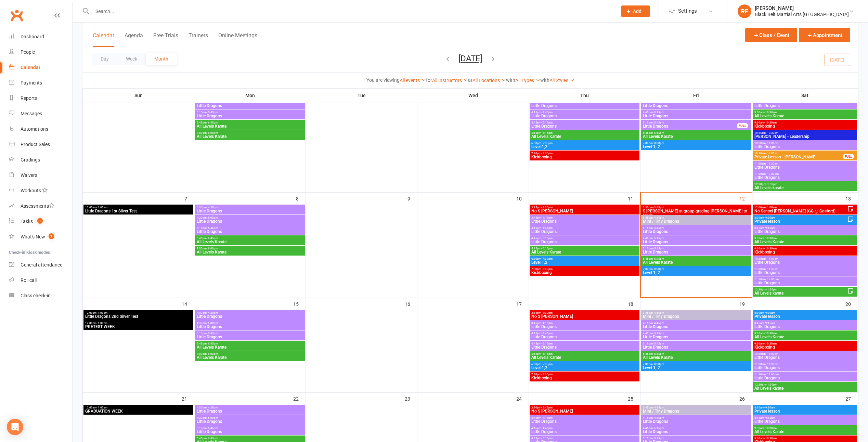 This screenshot has height=442, width=868. Describe the element at coordinates (41, 83) in the screenshot. I see `a: Payments` at that location.